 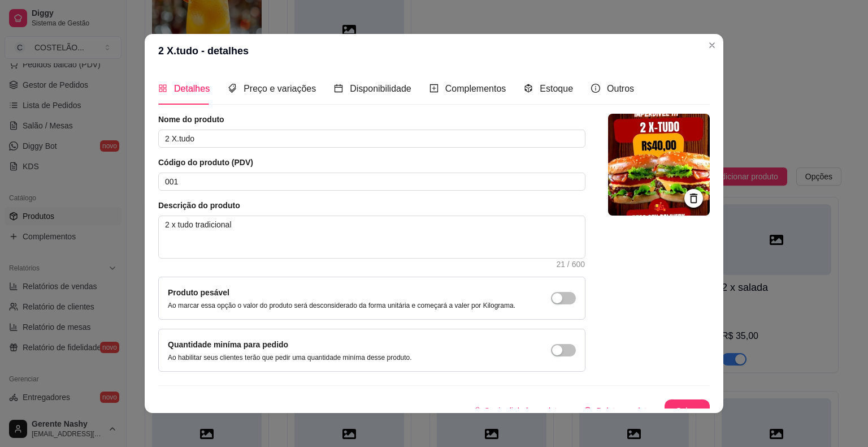 I want to click on input: Ex.: 123, so click(x=371, y=182).